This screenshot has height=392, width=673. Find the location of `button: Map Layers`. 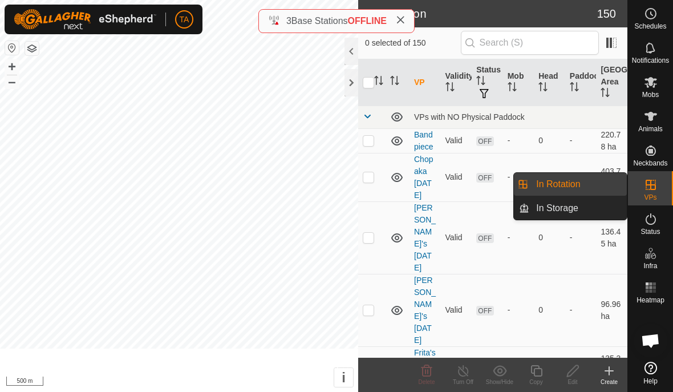

button: Map Layers is located at coordinates (32, 48).